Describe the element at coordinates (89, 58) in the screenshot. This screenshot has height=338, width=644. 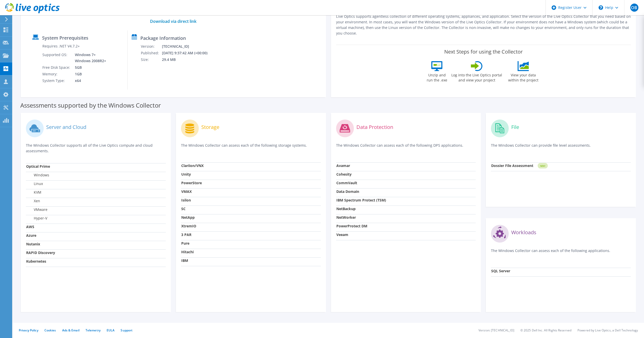
I see `td: Windows 7+ Windows 2008R2+` at that location.